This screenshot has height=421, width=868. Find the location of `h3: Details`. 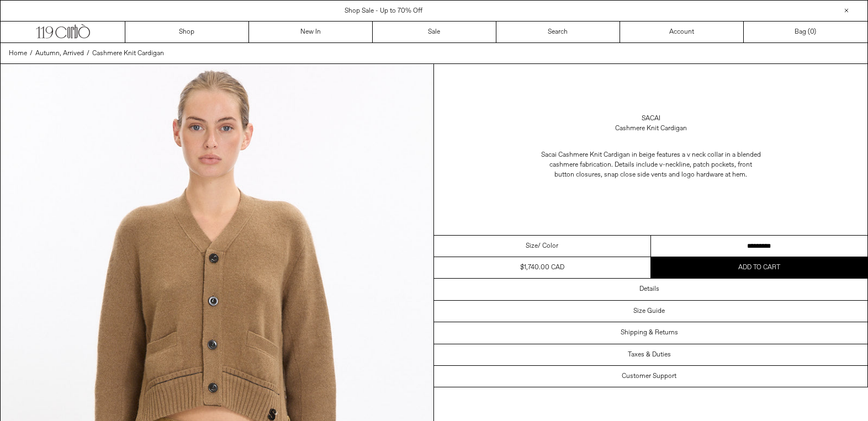

h3: Details is located at coordinates (649, 289).